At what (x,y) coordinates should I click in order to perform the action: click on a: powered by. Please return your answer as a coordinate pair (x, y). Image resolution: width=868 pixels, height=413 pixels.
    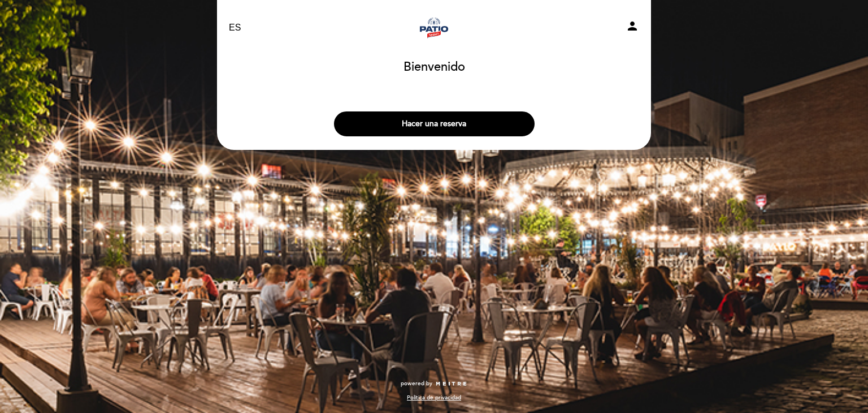
    Looking at the image, I should click on (434, 383).